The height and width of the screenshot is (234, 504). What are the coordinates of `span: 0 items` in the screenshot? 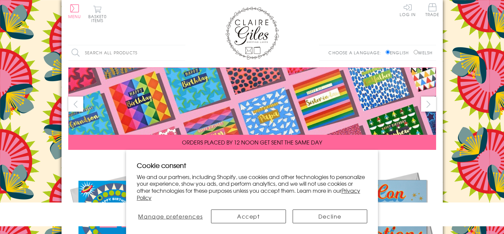 It's located at (99, 18).